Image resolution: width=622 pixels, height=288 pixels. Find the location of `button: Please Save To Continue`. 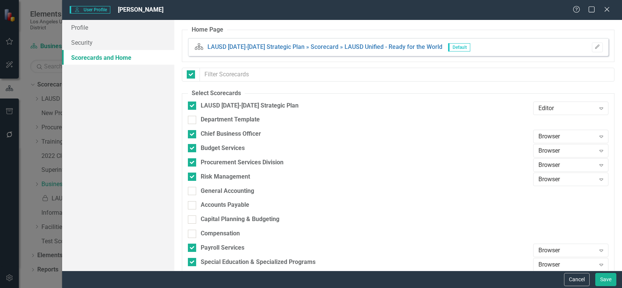

button: Please Save To Continue is located at coordinates (597, 47).